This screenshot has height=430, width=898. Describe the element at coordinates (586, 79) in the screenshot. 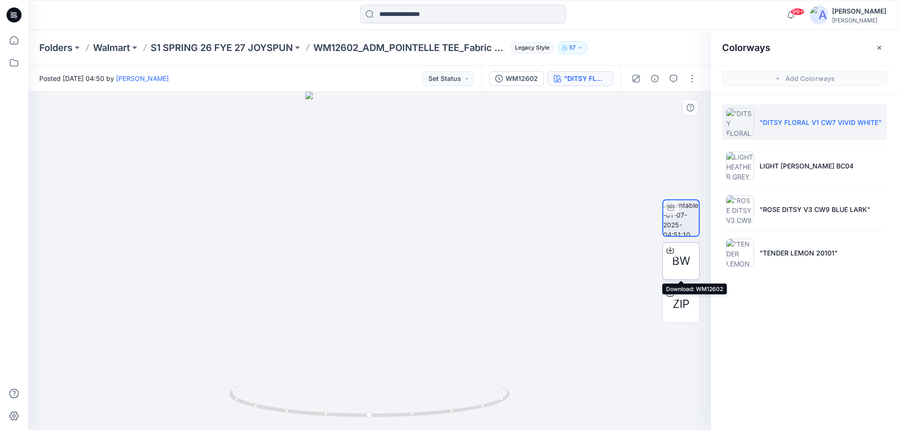

I see `div: "DITSY FLORAL V1 CW7 VIVID WHITE"` at that location.